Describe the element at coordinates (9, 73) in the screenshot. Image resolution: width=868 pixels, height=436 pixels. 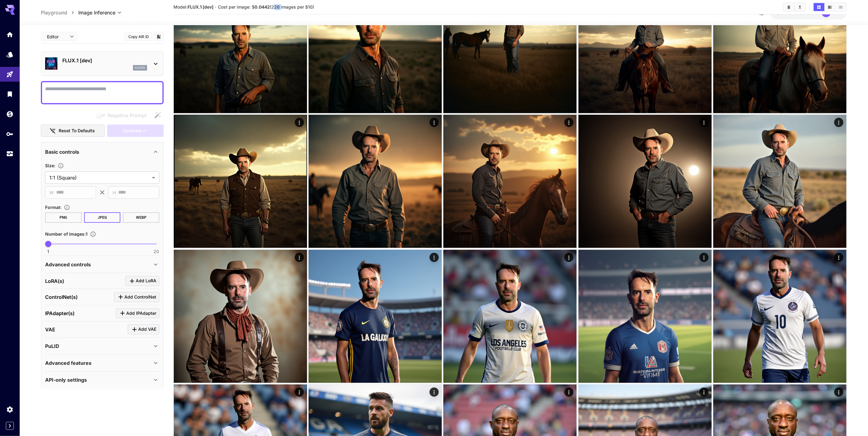
I see `div: Playground` at that location.